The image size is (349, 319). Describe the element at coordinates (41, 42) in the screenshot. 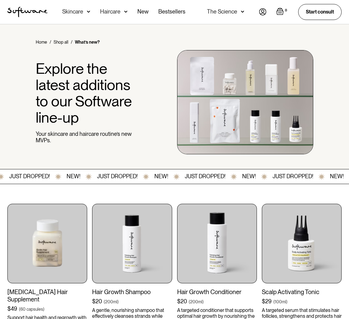

I see `a: Home` at that location.